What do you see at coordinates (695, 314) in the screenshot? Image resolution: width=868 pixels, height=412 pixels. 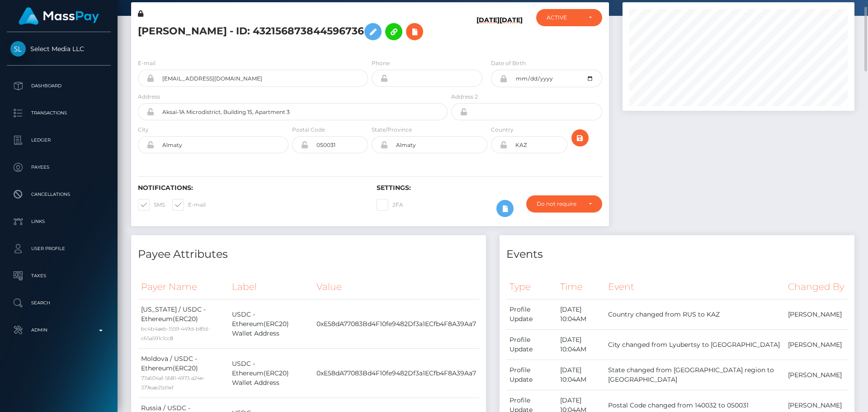 I see `td: Country changed from RUS to KAZ` at bounding box center [695, 314].